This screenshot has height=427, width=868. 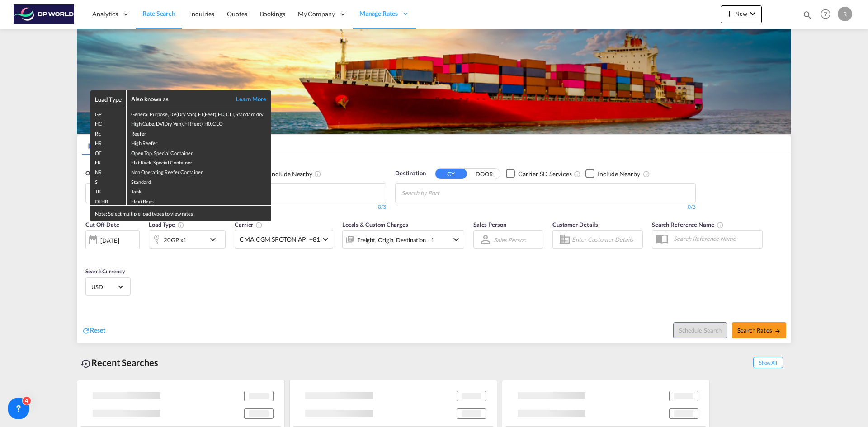 What do you see at coordinates (108, 181) in the screenshot?
I see `td: S` at bounding box center [108, 181].